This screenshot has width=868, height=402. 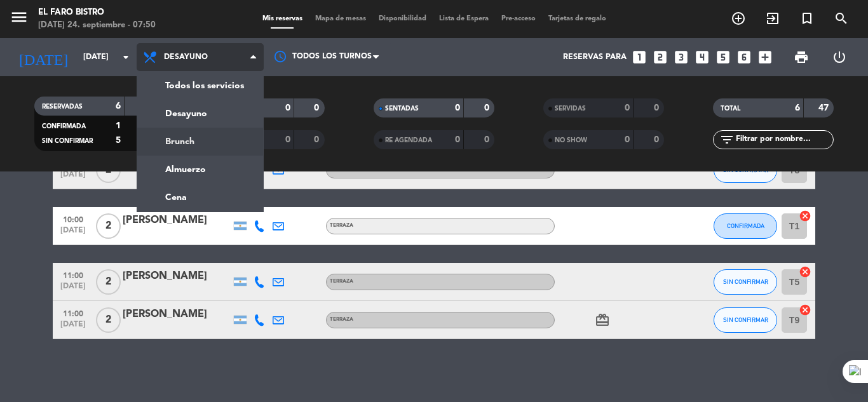 I want to click on i: exit_to_app, so click(x=773, y=18).